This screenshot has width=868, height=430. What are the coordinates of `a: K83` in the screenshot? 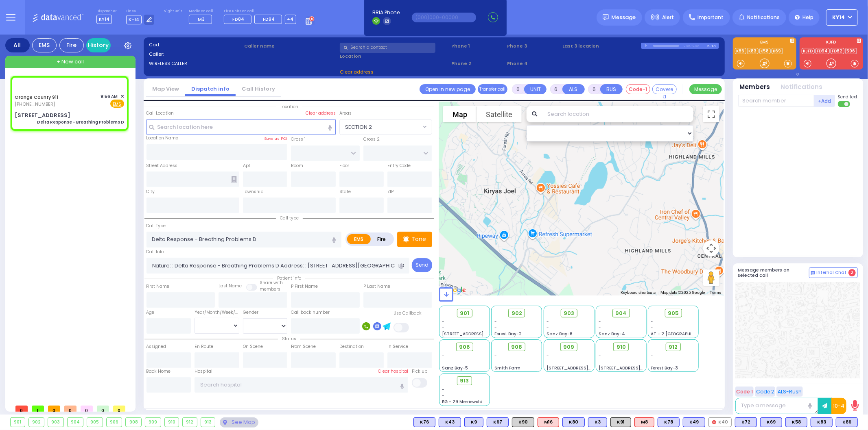 It's located at (752, 51).